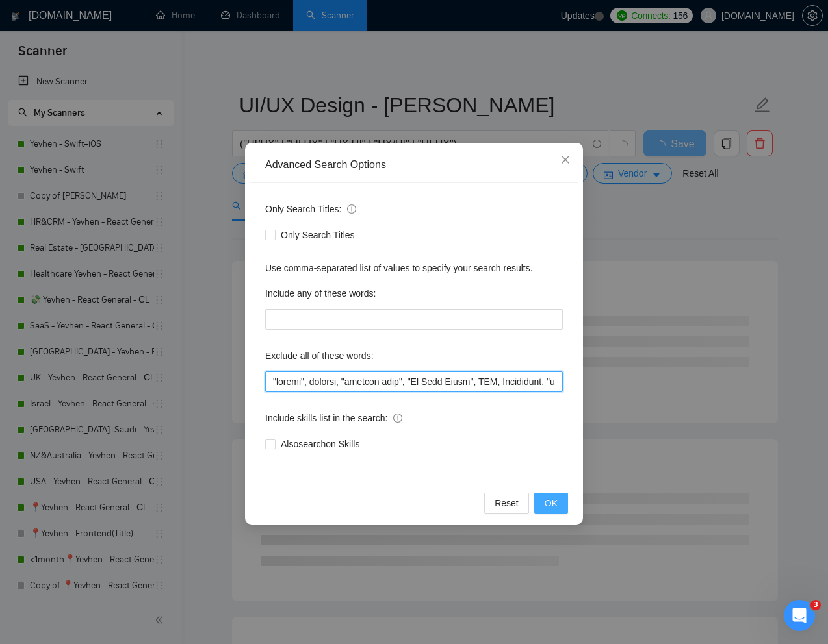 The height and width of the screenshot is (644, 828). What do you see at coordinates (566, 160) in the screenshot?
I see `span: close` at bounding box center [566, 160].